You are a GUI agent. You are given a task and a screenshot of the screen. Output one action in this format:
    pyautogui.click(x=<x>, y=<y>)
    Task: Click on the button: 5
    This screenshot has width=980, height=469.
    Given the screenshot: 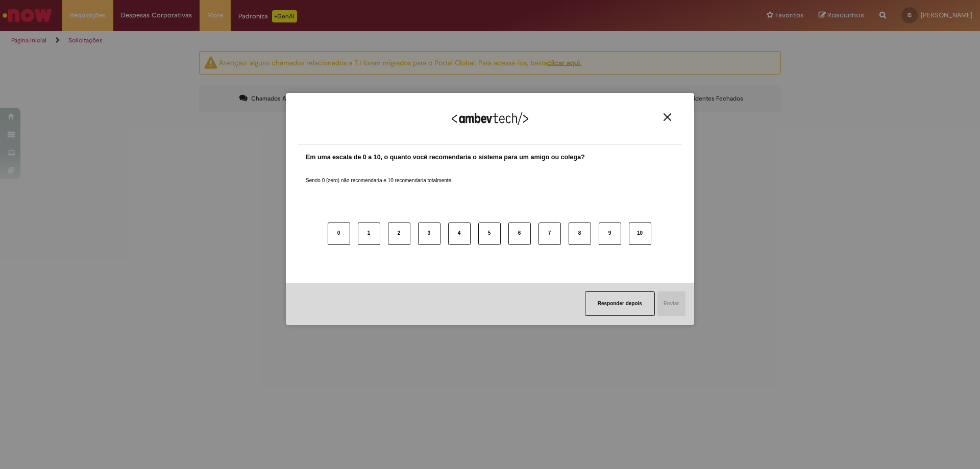 What is the action you would take?
    pyautogui.click(x=490, y=234)
    